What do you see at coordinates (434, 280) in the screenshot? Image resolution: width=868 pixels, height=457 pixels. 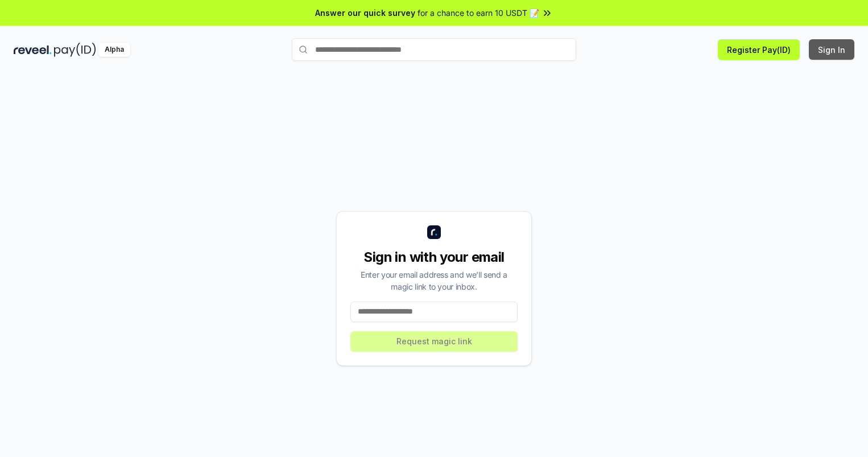 I see `div: Enter your email address and we’ll send a magic link to your inbox.` at bounding box center [434, 280].